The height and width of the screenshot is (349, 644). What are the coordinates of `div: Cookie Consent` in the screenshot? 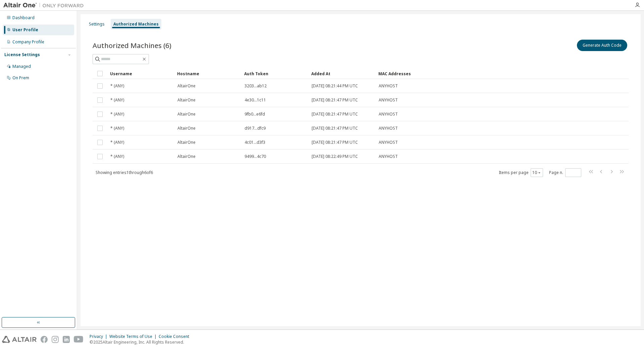 It's located at (176, 337).